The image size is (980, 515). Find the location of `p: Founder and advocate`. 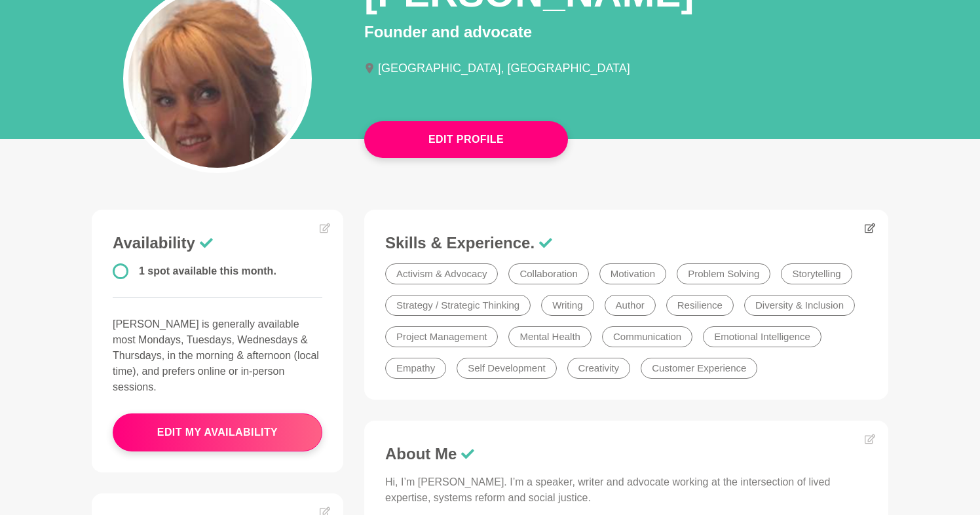

p: Founder and advocate is located at coordinates (626, 32).